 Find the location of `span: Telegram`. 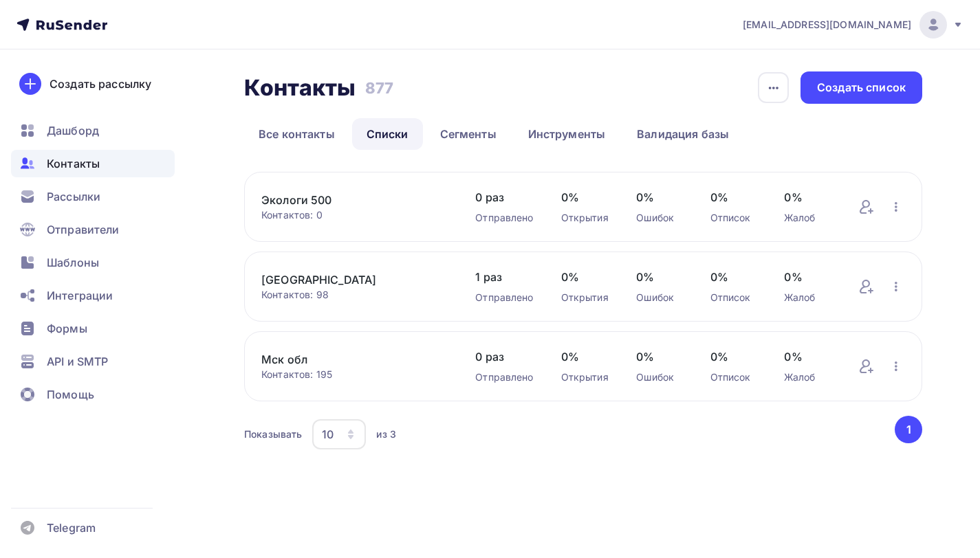

span: Telegram is located at coordinates (70, 528).